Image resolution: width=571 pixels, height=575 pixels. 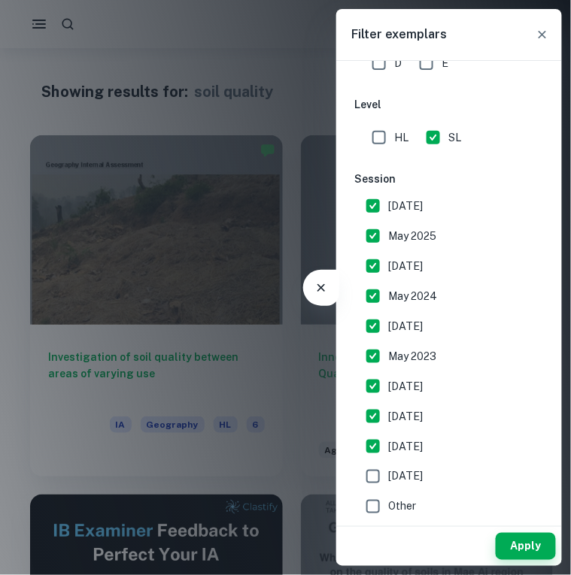 I want to click on h6: Level, so click(x=449, y=105).